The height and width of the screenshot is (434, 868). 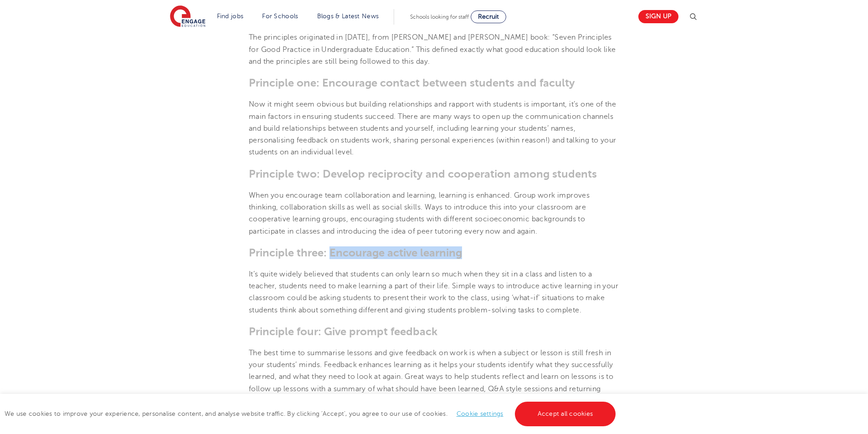 What do you see at coordinates (279, 16) in the screenshot?
I see `a: For Schools` at bounding box center [279, 16].